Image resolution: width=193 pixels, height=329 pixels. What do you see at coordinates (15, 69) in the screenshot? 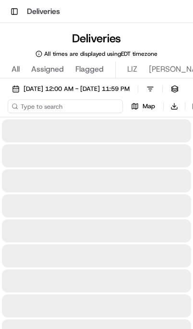
I see `span: All` at bounding box center [15, 69].